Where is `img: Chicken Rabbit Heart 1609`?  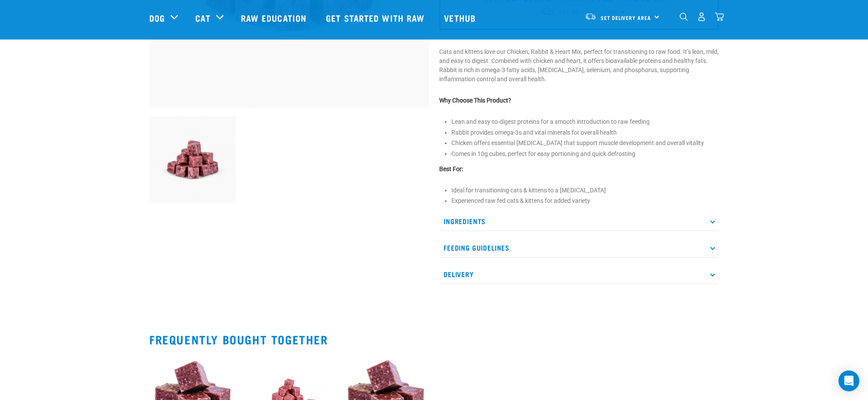
img: Chicken Rabbit Heart 1609 is located at coordinates (192, 159).